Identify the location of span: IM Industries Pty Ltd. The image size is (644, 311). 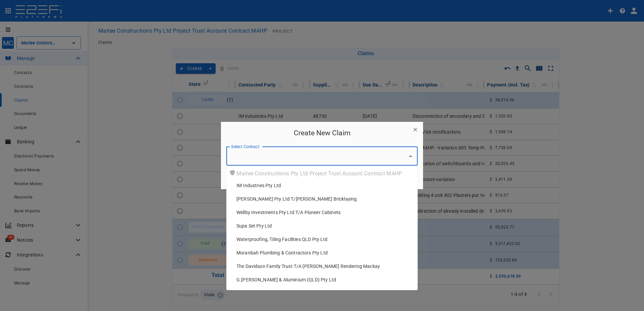
(259, 185).